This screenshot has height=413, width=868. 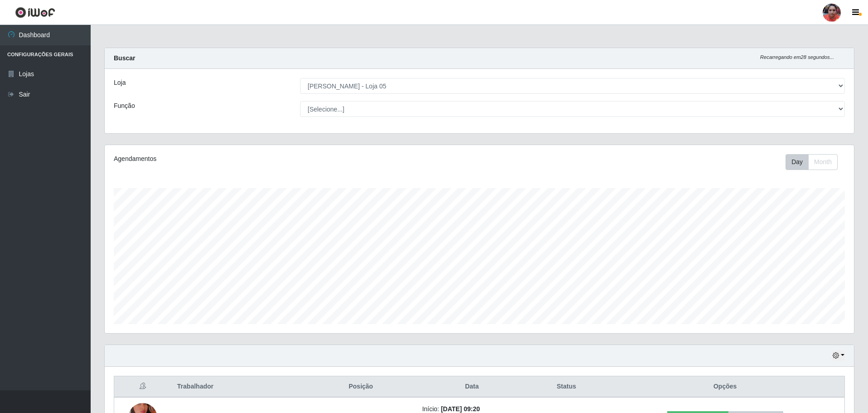 I want to click on div: Agendamentos, so click(x=262, y=159).